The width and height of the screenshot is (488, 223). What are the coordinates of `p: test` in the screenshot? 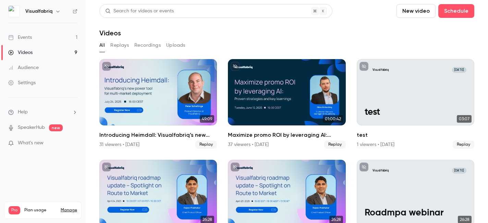 It's located at (416, 112).